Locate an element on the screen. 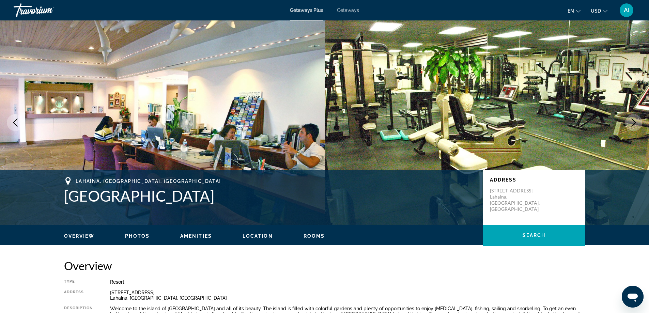 The height and width of the screenshot is (313, 649). span: Overview is located at coordinates (79, 236).